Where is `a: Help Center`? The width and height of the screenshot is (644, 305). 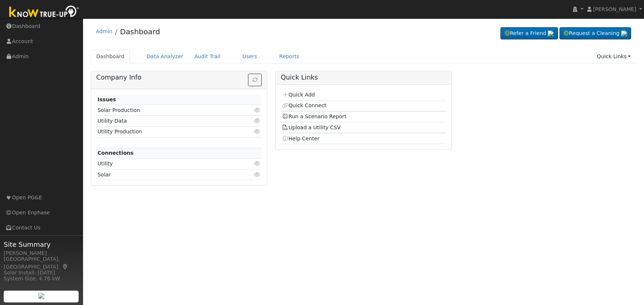
a: Help Center is located at coordinates (301, 138).